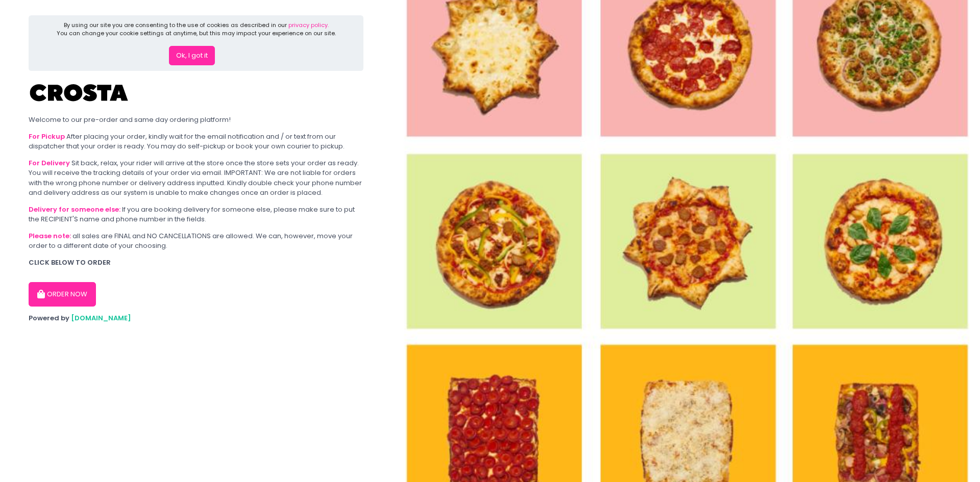  Describe the element at coordinates (196, 178) in the screenshot. I see `div: Sit back, relax, your rider will arrive at the store once the store sets your order as ready. You...` at that location.